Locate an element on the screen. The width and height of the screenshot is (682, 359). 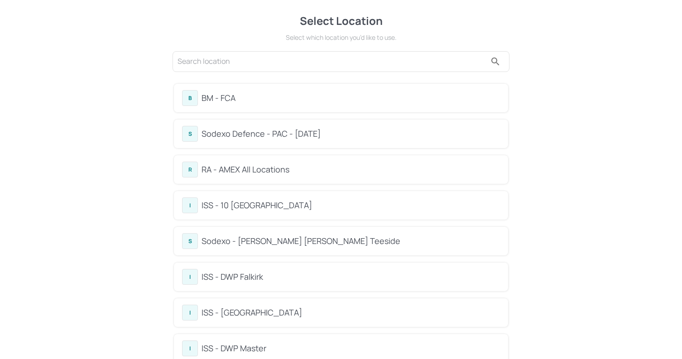
div: RA - AMEX All Locations is located at coordinates (351, 169).